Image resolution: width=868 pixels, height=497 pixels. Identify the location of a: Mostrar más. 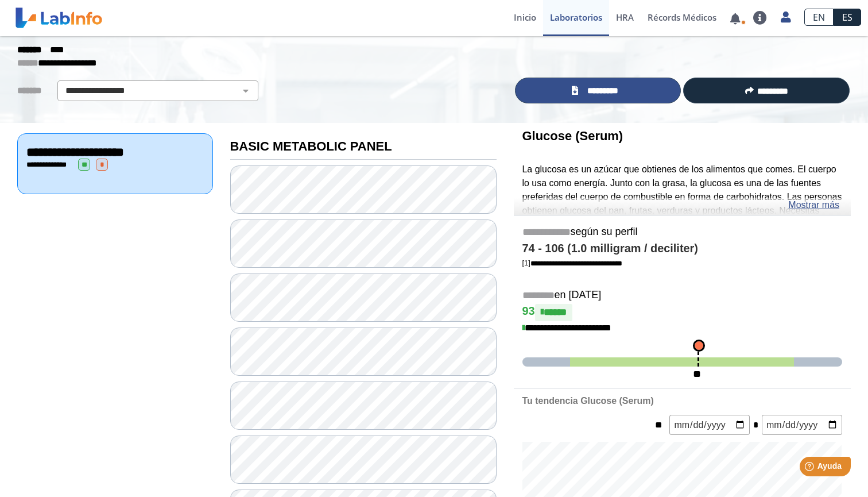
(814, 205).